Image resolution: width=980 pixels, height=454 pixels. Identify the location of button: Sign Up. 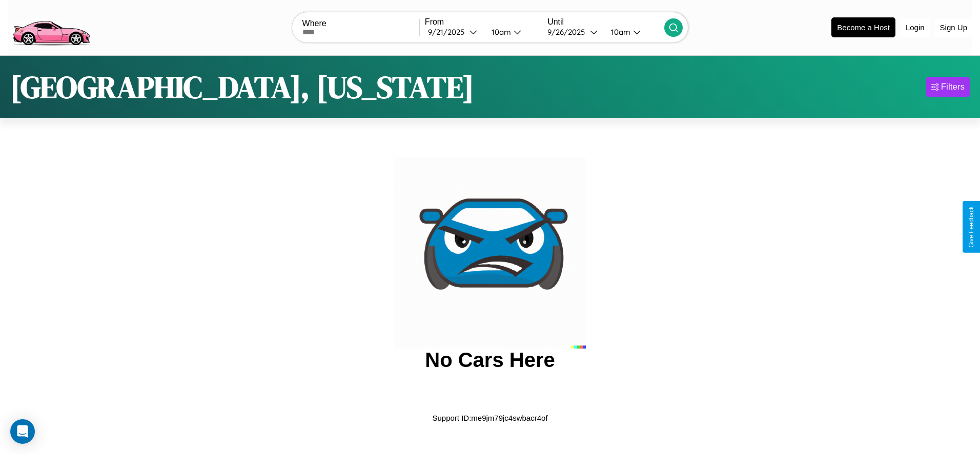
(953, 27).